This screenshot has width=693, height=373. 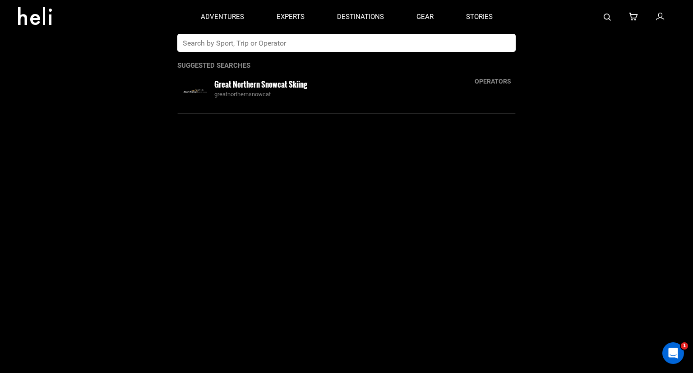 What do you see at coordinates (195, 91) in the screenshot?
I see `img: images` at bounding box center [195, 91].